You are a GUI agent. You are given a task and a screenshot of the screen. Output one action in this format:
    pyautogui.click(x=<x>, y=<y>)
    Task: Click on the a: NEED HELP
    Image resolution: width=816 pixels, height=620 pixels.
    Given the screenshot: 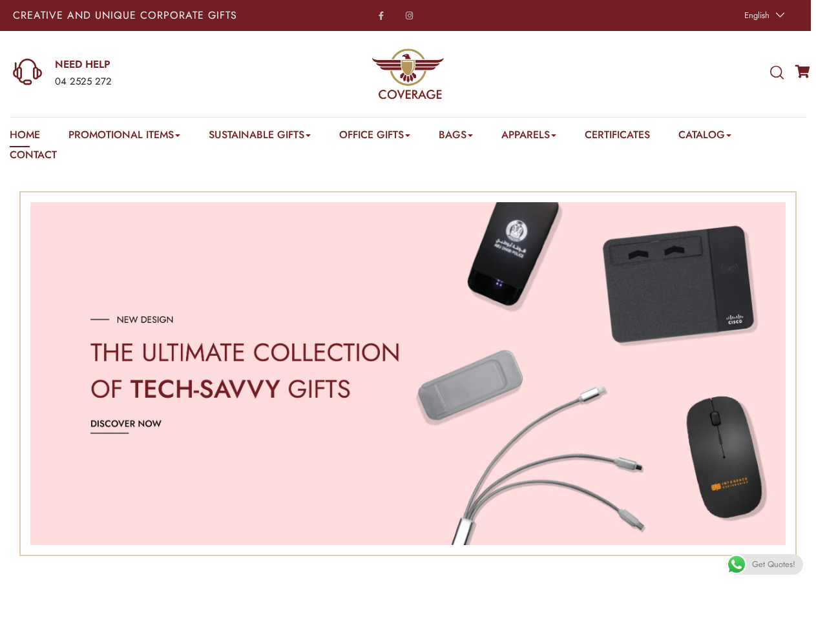 What is the action you would take?
    pyautogui.click(x=160, y=65)
    